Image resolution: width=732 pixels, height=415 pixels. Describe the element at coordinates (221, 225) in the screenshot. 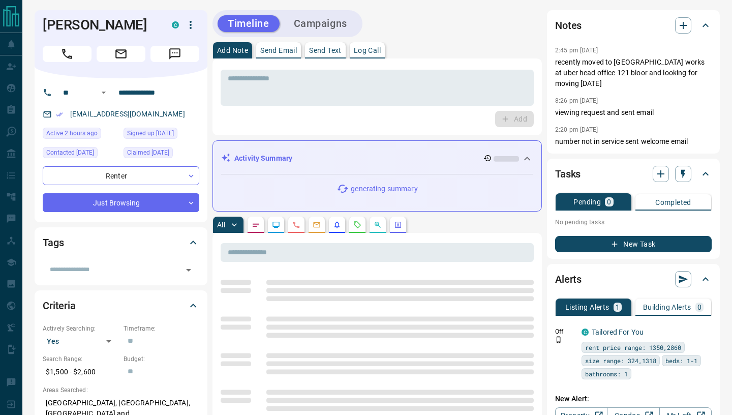

I see `p: All` at that location.